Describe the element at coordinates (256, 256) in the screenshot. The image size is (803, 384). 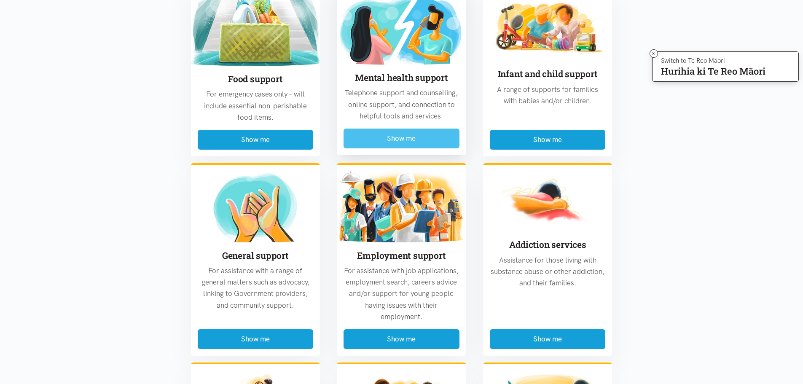
I see `h3: General support` at that location.